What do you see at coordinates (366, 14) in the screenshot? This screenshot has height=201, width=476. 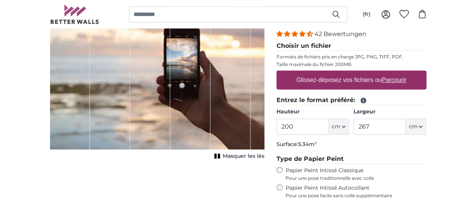 I see `button: (fr)` at bounding box center [366, 14].